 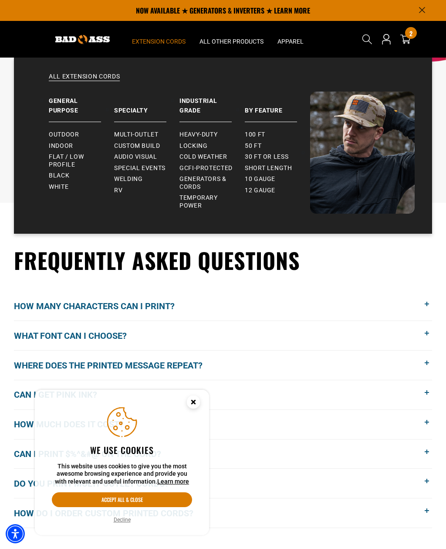 I want to click on span: 30 ft or less, so click(x=267, y=157).